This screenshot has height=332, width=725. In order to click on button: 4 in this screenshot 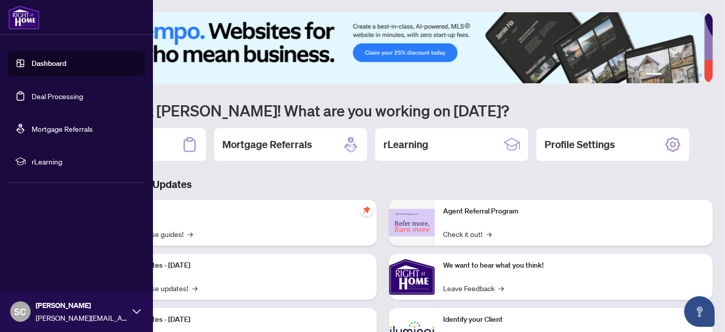, I will do `click(685, 75)`.